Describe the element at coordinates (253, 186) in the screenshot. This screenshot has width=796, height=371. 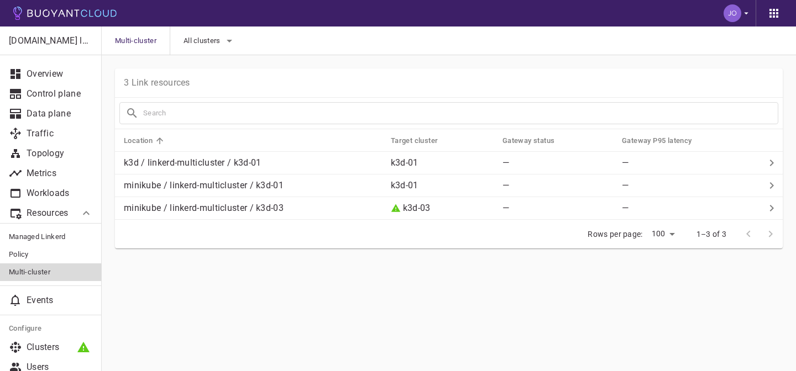
I see `p: minikube / linkerd-multicluster / k3d-01` at that location.